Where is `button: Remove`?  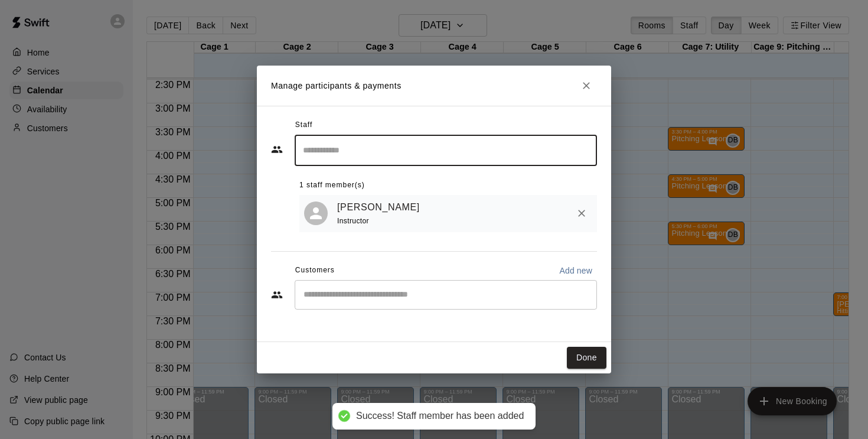 button: Remove is located at coordinates (581, 214).